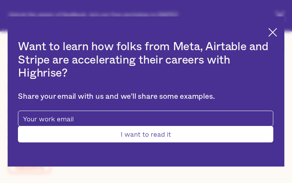 The image size is (292, 183). I want to click on div: Share your email with us and we'll share some examples., so click(146, 97).